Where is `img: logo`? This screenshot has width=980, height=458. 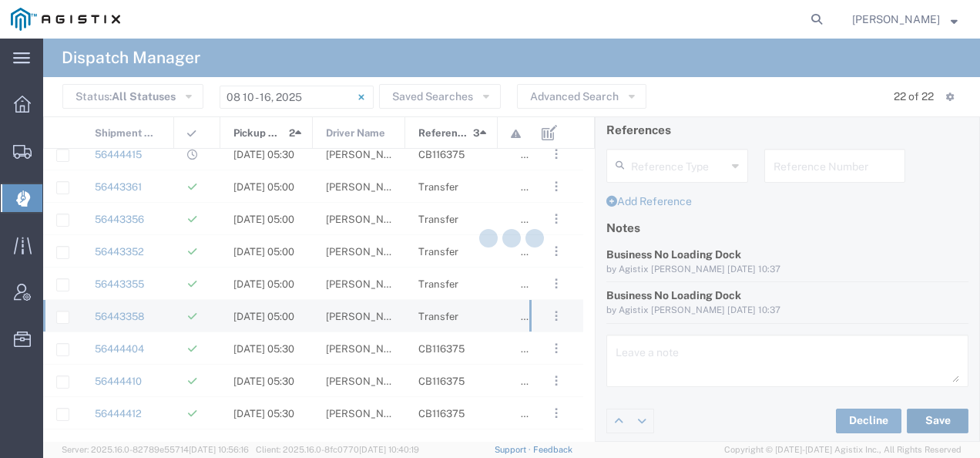 img: logo is located at coordinates (66, 19).